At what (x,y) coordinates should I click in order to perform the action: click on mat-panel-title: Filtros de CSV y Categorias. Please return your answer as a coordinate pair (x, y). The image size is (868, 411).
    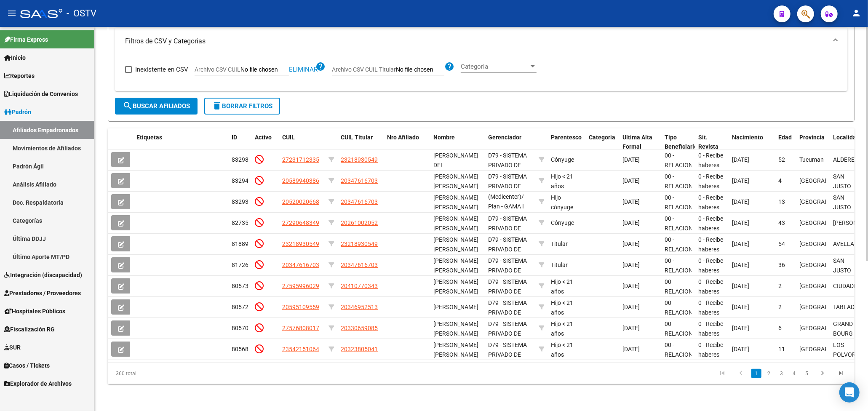
    Looking at the image, I should click on (475, 41).